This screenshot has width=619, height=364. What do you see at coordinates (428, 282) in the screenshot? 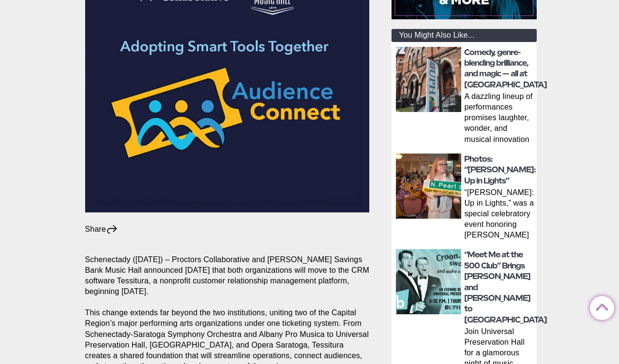
I see `img: thumbnail: “Meet Me at the 500 Club” Brings Sinatra and Martin Vibes to Saratoga Springs` at bounding box center [428, 282].